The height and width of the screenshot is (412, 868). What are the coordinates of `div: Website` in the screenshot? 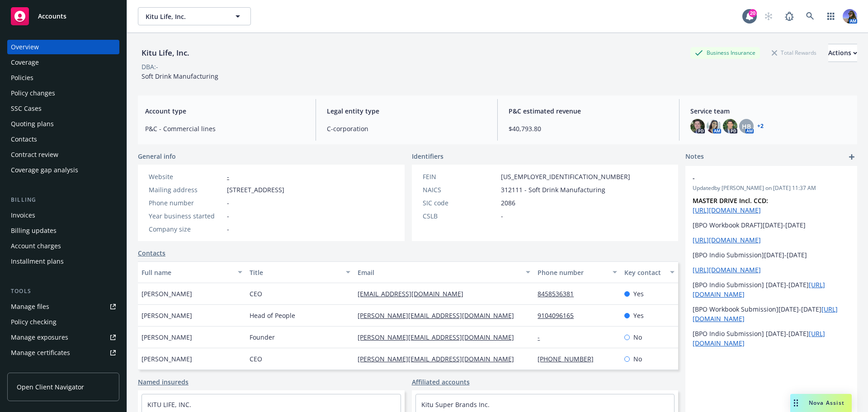 It's located at (186, 176).